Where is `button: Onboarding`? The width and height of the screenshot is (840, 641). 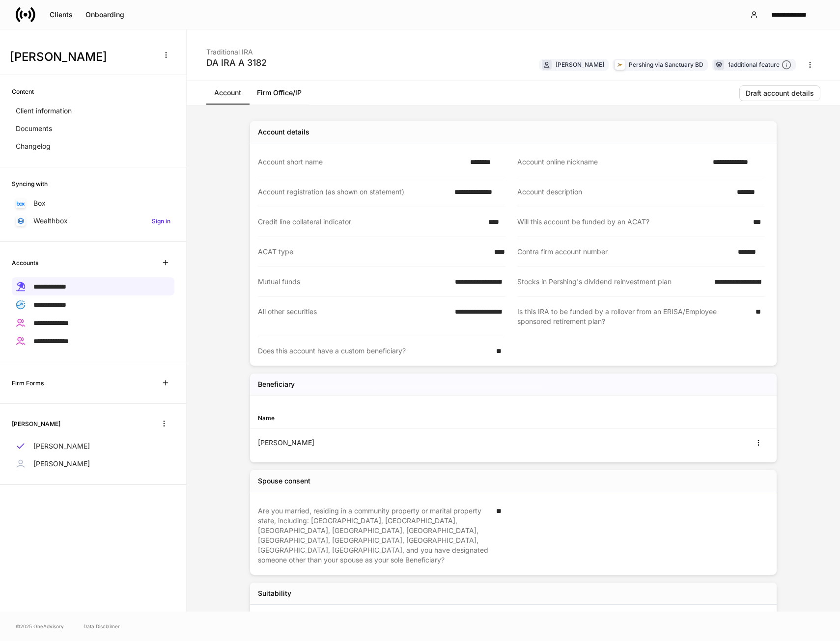
button: Onboarding is located at coordinates (104, 15).